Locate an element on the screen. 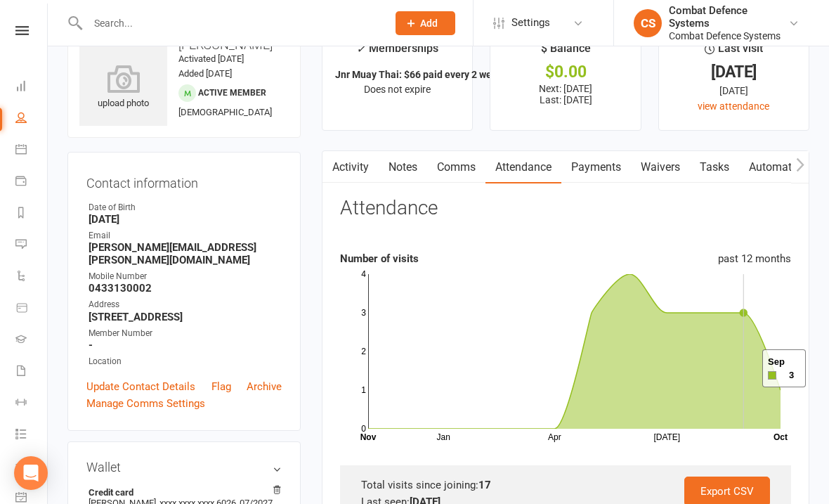 The image size is (829, 504). strong: Number of visits is located at coordinates (379, 258).